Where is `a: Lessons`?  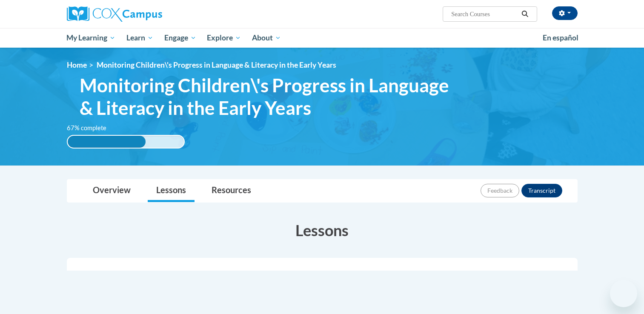
a: Lessons is located at coordinates (171, 191).